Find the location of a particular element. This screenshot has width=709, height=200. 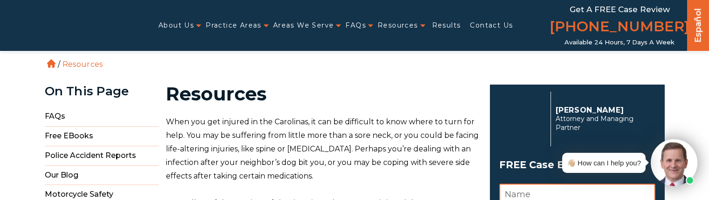

h1: Resources is located at coordinates (322, 94).